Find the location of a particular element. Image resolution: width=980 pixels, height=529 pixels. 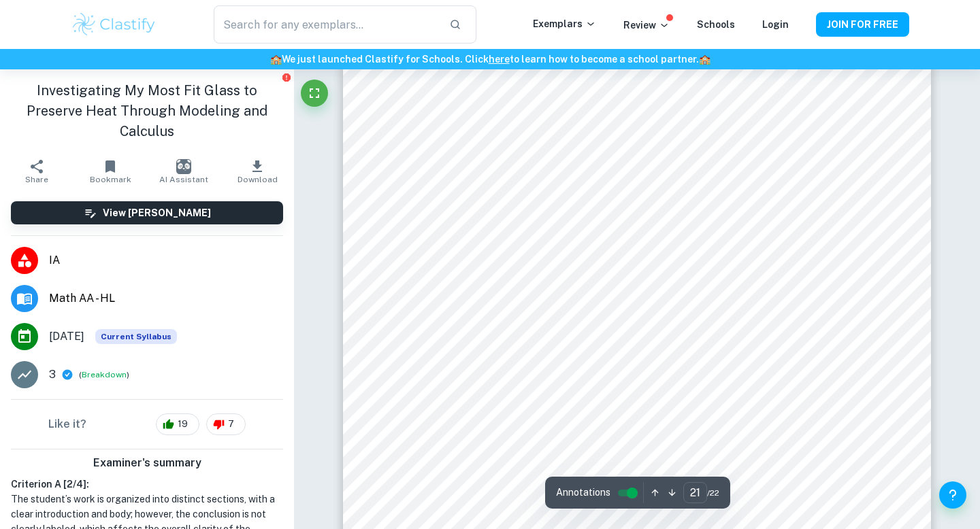

h6: Examiner's summary is located at coordinates (147, 463).